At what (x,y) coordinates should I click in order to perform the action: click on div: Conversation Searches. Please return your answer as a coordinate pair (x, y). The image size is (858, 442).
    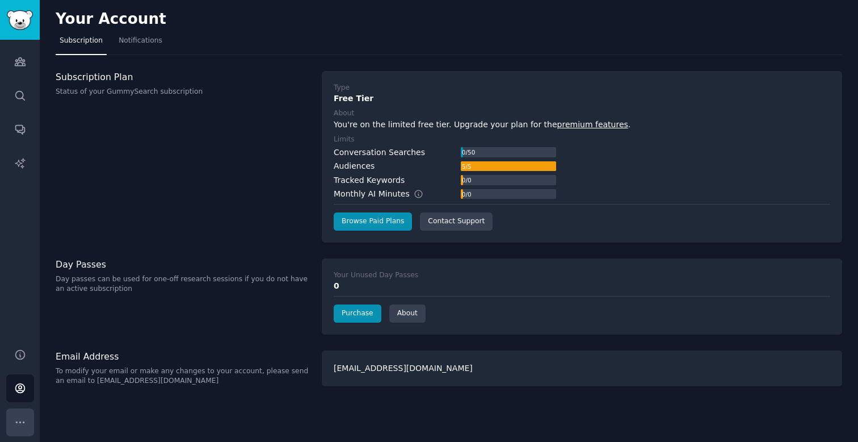
    Looking at the image, I should click on (379, 152).